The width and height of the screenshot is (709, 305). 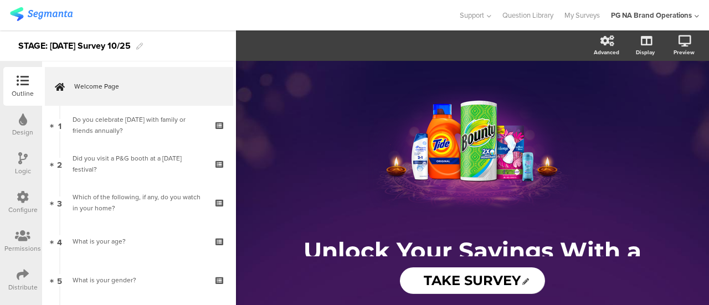 What do you see at coordinates (41, 14) in the screenshot?
I see `img: segmanta logo` at bounding box center [41, 14].